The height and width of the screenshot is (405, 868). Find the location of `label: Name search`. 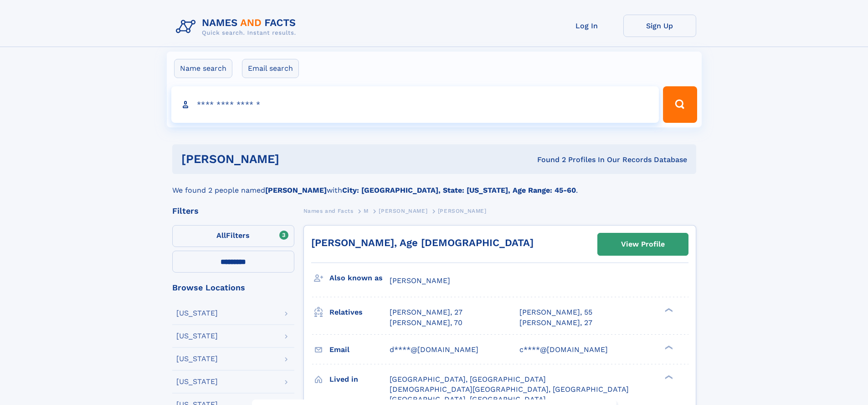

label: Name search is located at coordinates (203, 69).